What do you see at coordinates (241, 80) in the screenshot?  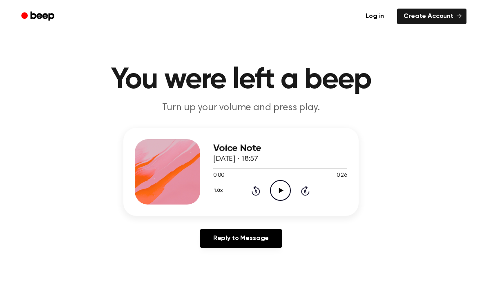 I see `h1: You were left a beep` at bounding box center [241, 80].